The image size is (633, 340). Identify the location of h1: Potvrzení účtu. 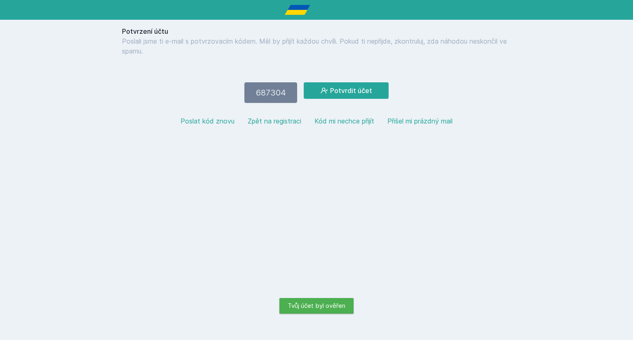
(317, 31).